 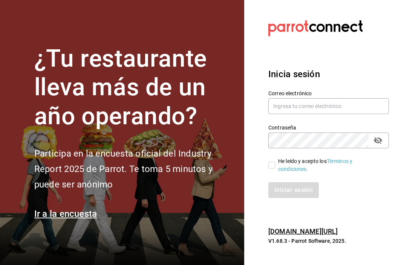 What do you see at coordinates (315, 165) in the screenshot?
I see `a: Términos y condiciones.` at bounding box center [315, 165].